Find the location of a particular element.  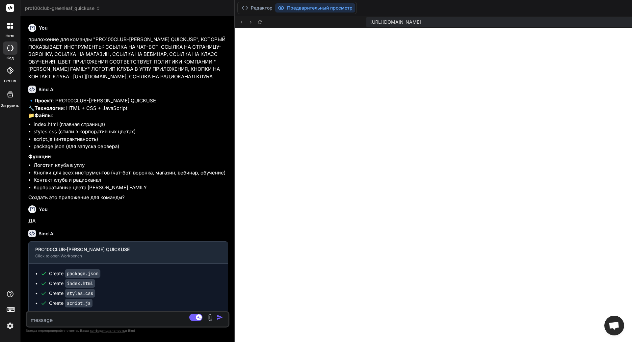

code: package.json is located at coordinates (83, 273).